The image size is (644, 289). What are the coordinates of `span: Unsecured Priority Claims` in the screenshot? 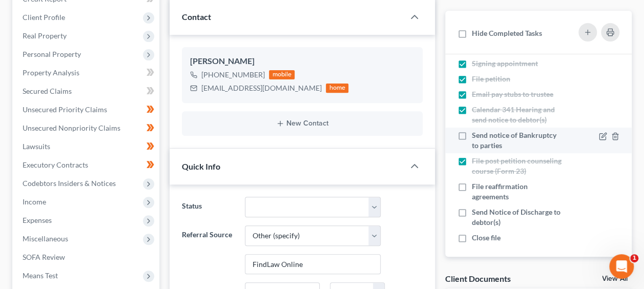 It's located at (65, 109).